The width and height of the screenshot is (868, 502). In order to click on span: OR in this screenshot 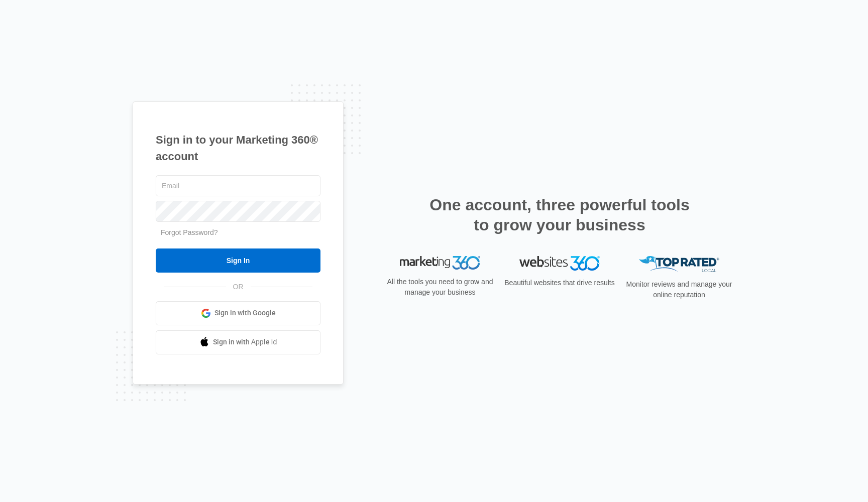, I will do `click(238, 287)`.